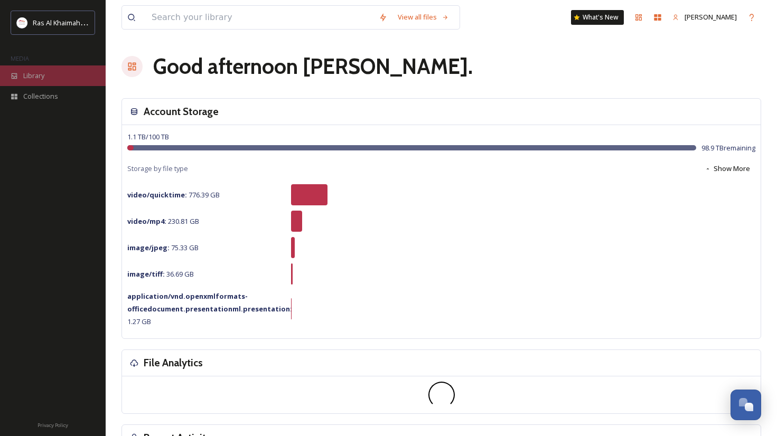 Image resolution: width=777 pixels, height=436 pixels. What do you see at coordinates (181, 111) in the screenshot?
I see `h3: Account Storage` at bounding box center [181, 111].